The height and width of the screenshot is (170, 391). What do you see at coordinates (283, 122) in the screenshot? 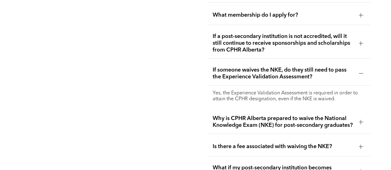
I see `span: Why is CPHR Alberta prepared to waive the National Knowledge Exam (NKE) for post-secondary gradua...` at bounding box center [283, 122].